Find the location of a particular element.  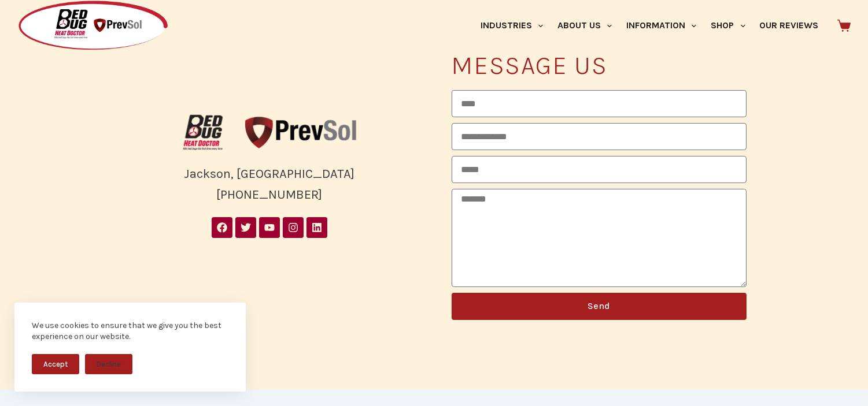

button: Decline is located at coordinates (109, 364).